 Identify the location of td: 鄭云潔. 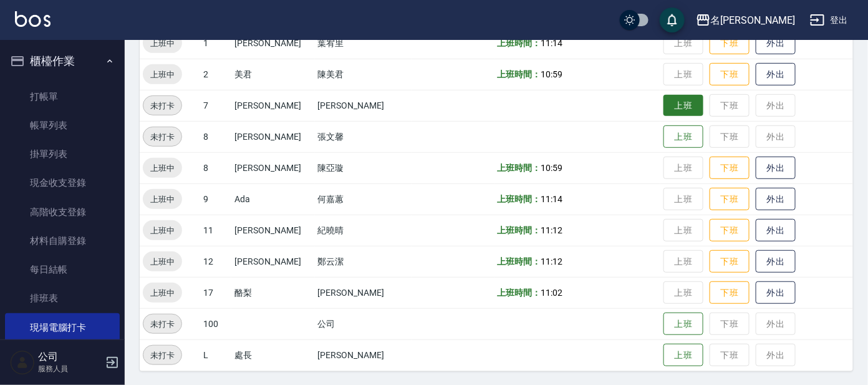
(363, 261).